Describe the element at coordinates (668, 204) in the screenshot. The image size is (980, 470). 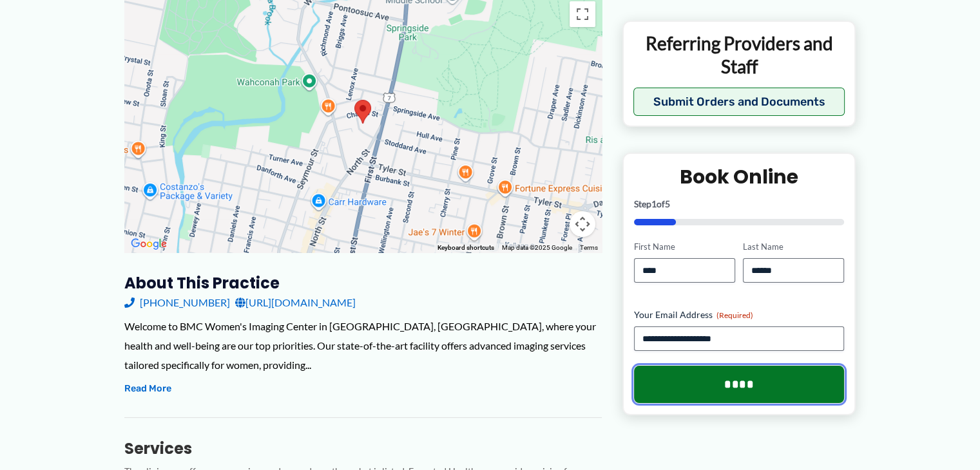
I see `span: 5` at that location.